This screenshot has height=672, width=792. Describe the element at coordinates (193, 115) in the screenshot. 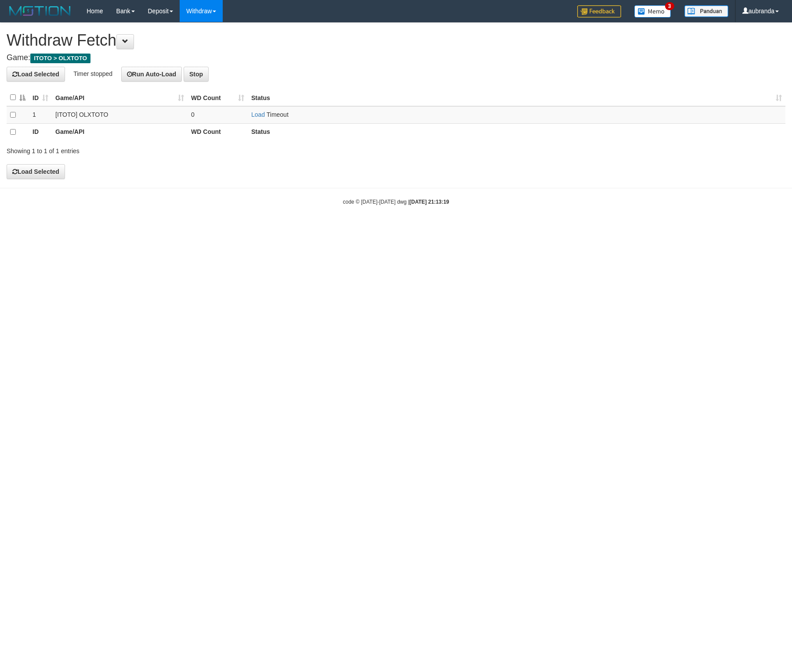

I see `span: 0` at that location.